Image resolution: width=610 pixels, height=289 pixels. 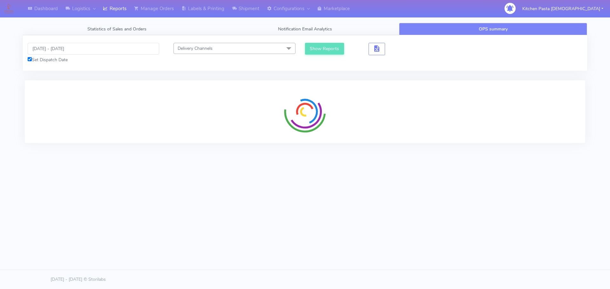 I want to click on img: spinner-radial.svg, so click(x=305, y=112).